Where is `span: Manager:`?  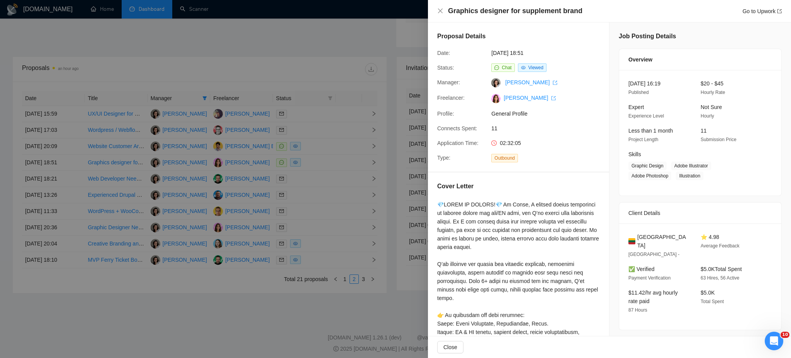
span: Manager: is located at coordinates (448, 82).